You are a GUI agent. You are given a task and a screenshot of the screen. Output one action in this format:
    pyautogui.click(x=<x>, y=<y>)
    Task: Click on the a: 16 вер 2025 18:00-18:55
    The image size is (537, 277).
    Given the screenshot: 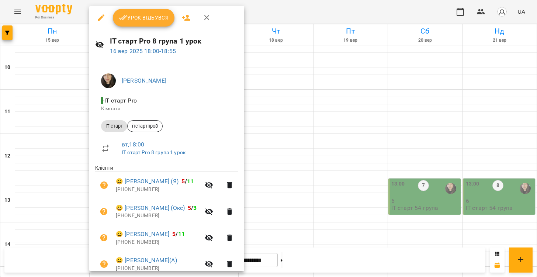 What is the action you would take?
    pyautogui.click(x=143, y=51)
    